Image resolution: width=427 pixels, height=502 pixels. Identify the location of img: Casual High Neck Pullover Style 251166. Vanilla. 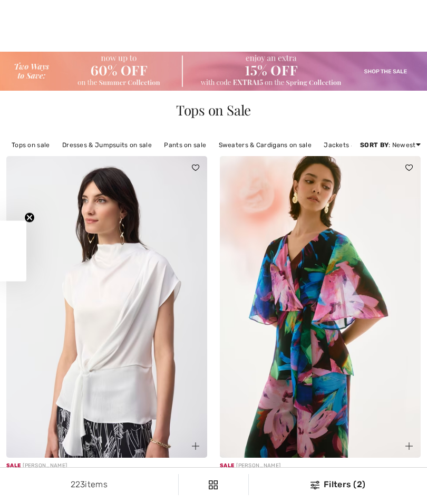
(106, 307).